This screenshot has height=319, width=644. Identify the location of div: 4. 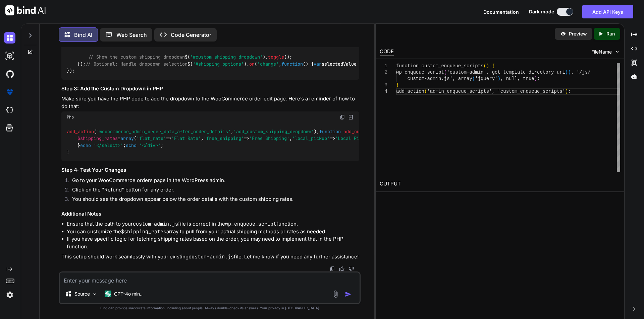
(383, 92).